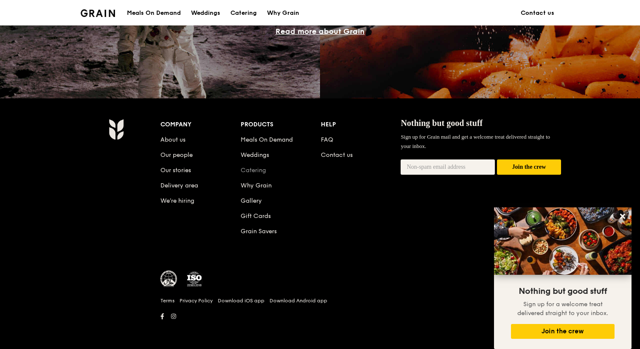 This screenshot has height=349, width=640. What do you see at coordinates (167, 301) in the screenshot?
I see `a: Terms` at bounding box center [167, 301].